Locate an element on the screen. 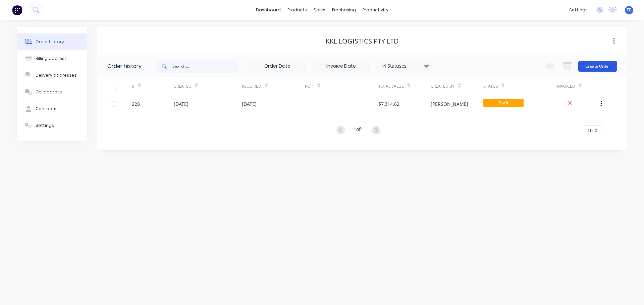 The height and width of the screenshot is (305, 644). div: products is located at coordinates (297, 10).